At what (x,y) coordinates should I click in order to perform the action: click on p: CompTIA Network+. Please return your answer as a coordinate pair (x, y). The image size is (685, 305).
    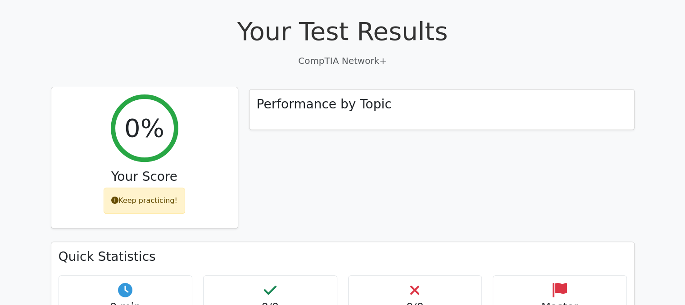
    Looking at the image, I should click on (342, 61).